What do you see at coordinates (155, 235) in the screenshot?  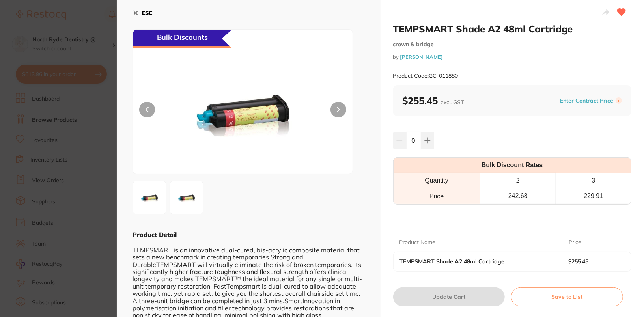 I see `b: Product Detail` at bounding box center [155, 235].